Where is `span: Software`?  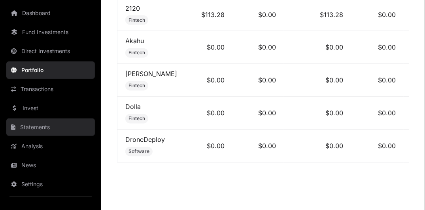 span: Software is located at coordinates (139, 152).